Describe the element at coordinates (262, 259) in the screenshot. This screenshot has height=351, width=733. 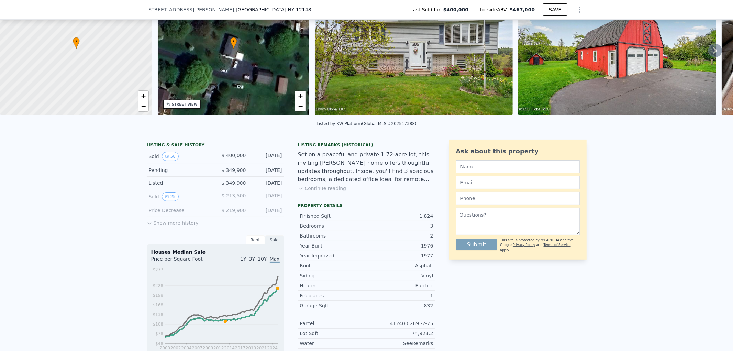
I see `span: 10Y` at that location.